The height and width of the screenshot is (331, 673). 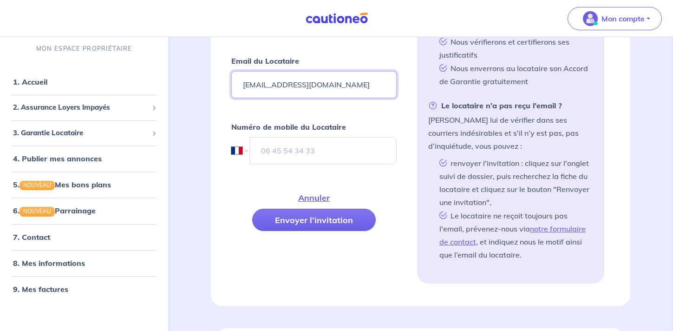 I want to click on a: notre formulaire de contact, so click(x=513, y=235).